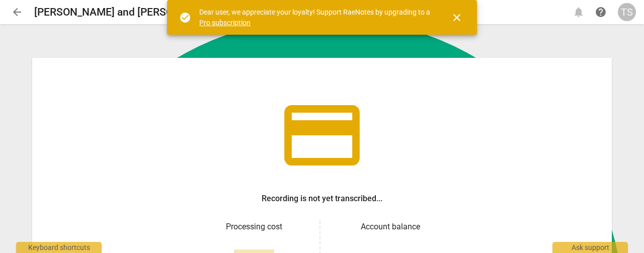 This screenshot has height=253, width=644. What do you see at coordinates (457, 18) in the screenshot?
I see `button: Close` at bounding box center [457, 18].